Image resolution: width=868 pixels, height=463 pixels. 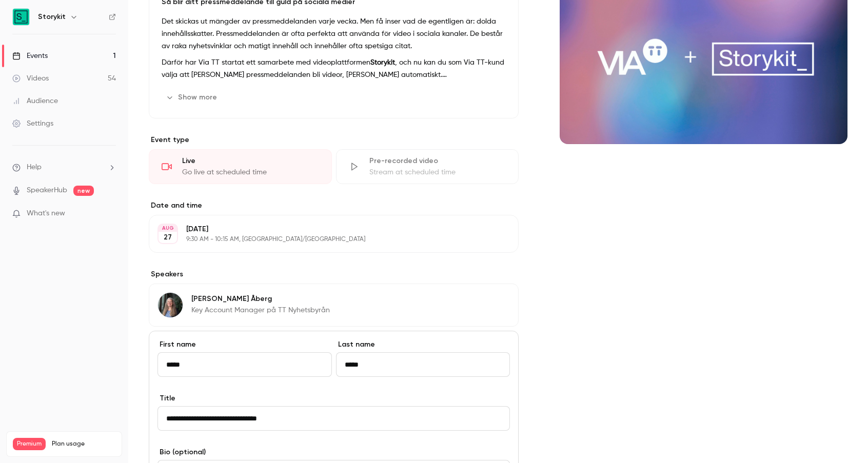 What do you see at coordinates (84, 191) in the screenshot?
I see `span: new` at bounding box center [84, 191].